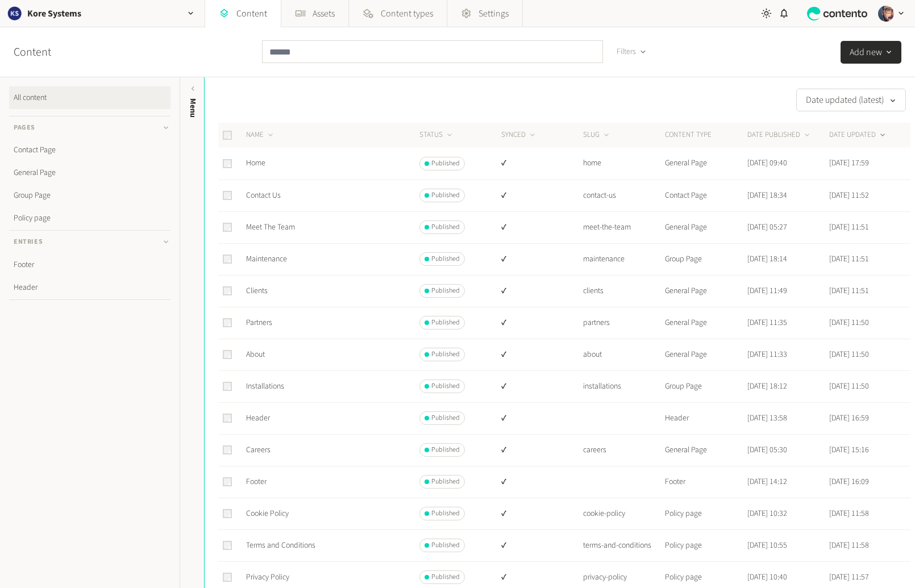 Image resolution: width=915 pixels, height=588 pixels. What do you see at coordinates (258, 450) in the screenshot?
I see `a: Careers` at bounding box center [258, 450].